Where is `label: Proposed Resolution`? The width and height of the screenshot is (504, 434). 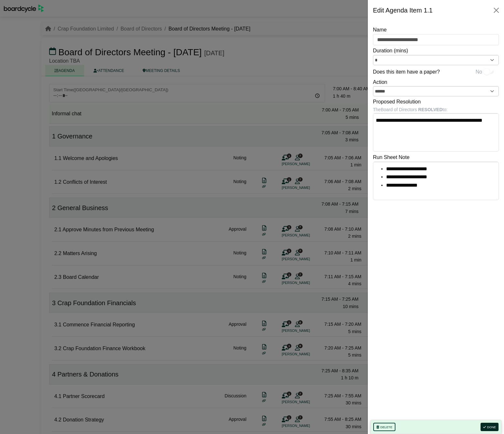
label: Proposed Resolution is located at coordinates (397, 102).